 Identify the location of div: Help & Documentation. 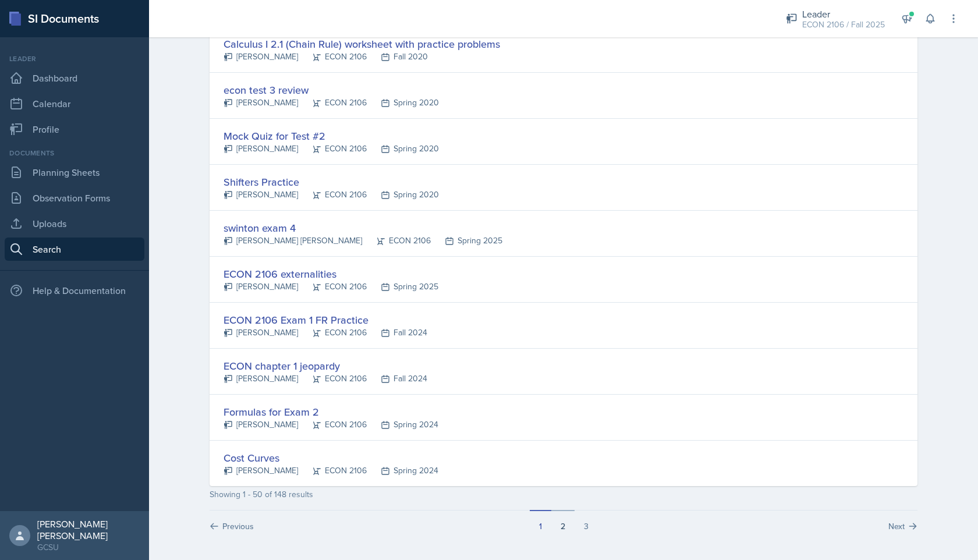
(74, 290).